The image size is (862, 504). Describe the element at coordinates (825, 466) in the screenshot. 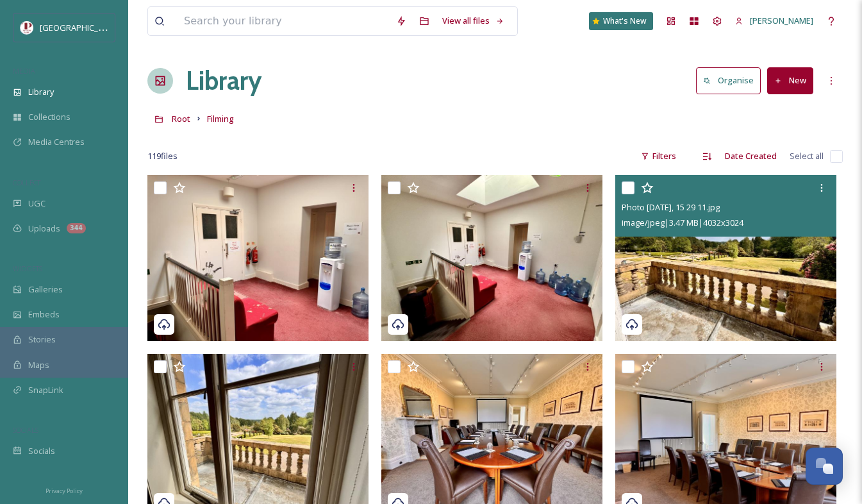

I see `button: Open Chat` at that location.